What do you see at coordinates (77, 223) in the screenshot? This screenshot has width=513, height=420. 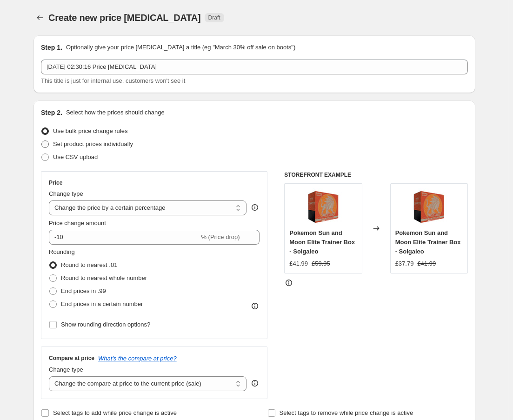 I see `span: Price change amount` at bounding box center [77, 223].